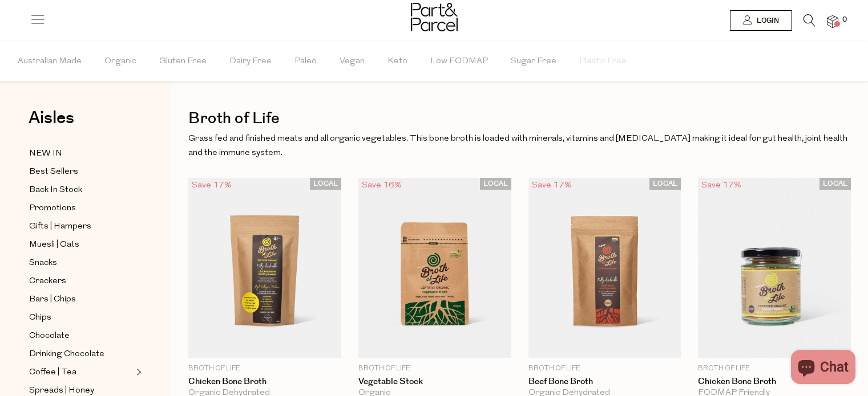  Describe the element at coordinates (605, 382) in the screenshot. I see `a: Beef Bone Broth` at that location.